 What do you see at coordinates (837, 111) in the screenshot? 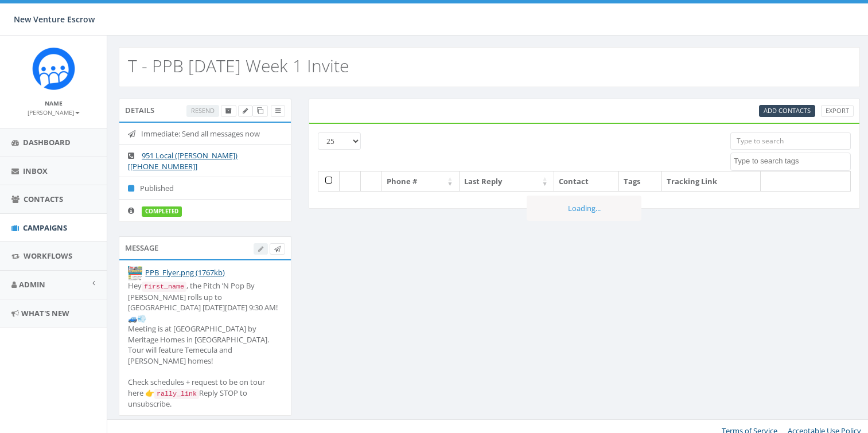
I see `a: Export` at bounding box center [837, 111].